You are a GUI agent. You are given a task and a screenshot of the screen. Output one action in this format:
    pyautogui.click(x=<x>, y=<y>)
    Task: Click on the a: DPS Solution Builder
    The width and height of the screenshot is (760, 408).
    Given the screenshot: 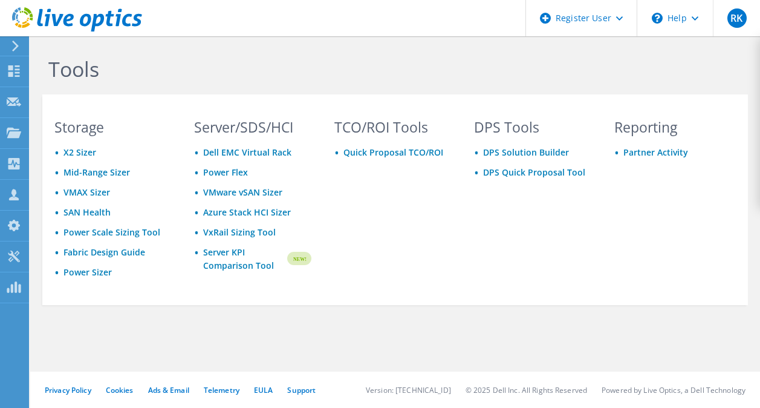 What is the action you would take?
    pyautogui.click(x=526, y=152)
    